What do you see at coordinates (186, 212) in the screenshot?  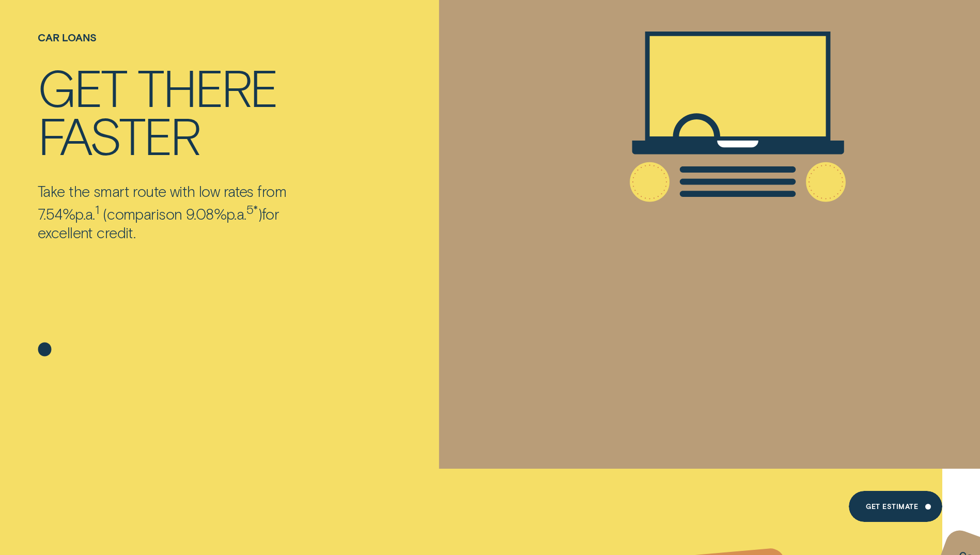 I see `p: Take the smart route with low rates from 7.54% comparison 9.08% for excellent credit.` at bounding box center [186, 212].